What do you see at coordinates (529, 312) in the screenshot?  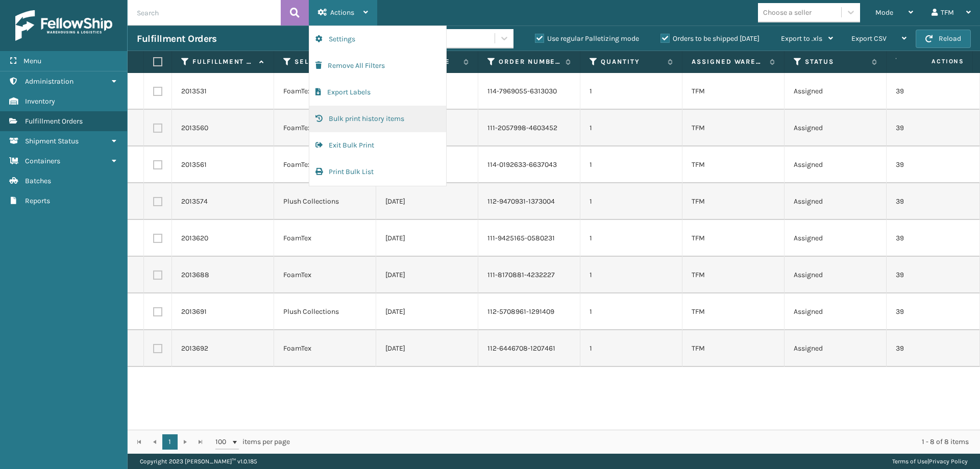 I see `td: 112-5708961-1291409` at bounding box center [529, 312].